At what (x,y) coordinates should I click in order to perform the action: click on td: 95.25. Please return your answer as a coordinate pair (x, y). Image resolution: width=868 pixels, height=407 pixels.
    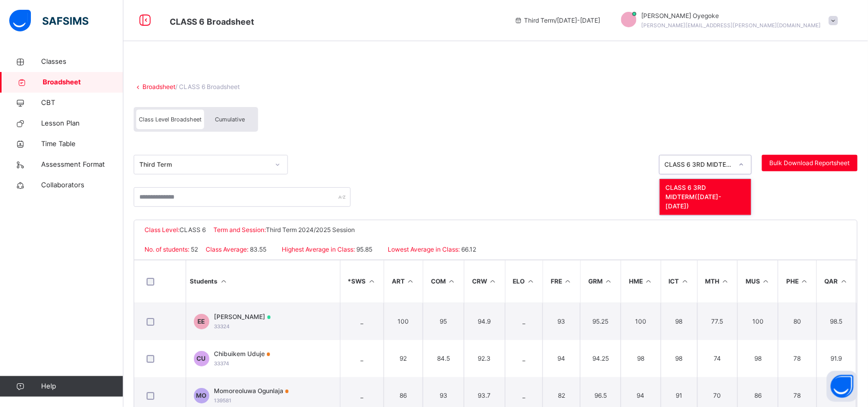
    Looking at the image, I should click on (601, 321).